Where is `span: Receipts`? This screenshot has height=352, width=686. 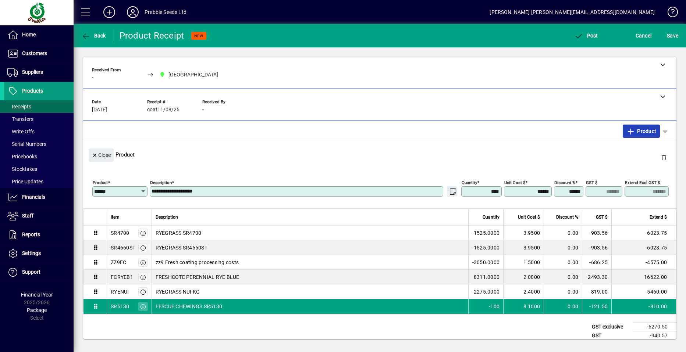 span: Receipts is located at coordinates (19, 107).